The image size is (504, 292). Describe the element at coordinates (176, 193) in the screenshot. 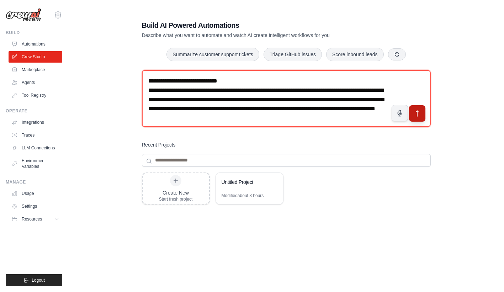

I see `div: Create New` at that location.